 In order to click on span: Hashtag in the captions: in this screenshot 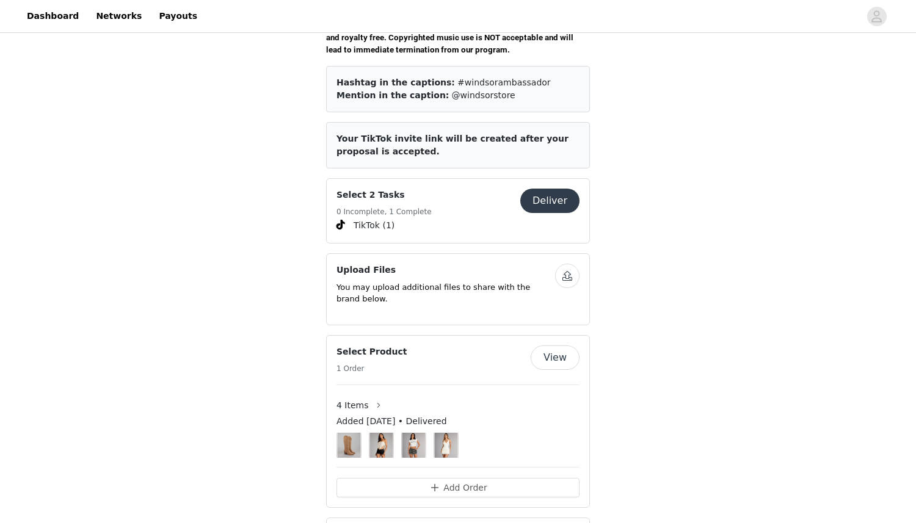, I will do `click(396, 82)`.